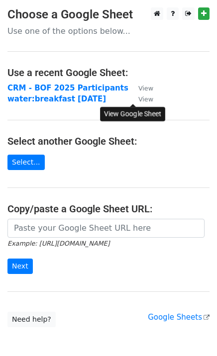 The width and height of the screenshot is (217, 356). Describe the element at coordinates (132, 114) in the screenshot. I see `div: View Google Sheet` at that location.